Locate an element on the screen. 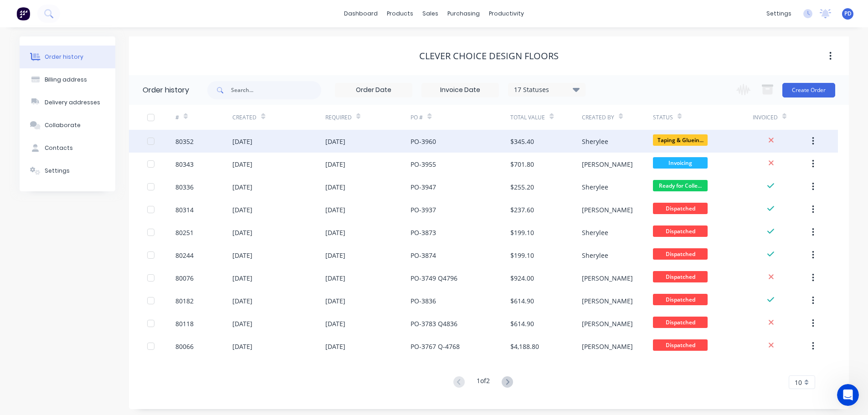 Image resolution: width=868 pixels, height=415 pixels. button: Order history is located at coordinates (67, 57).